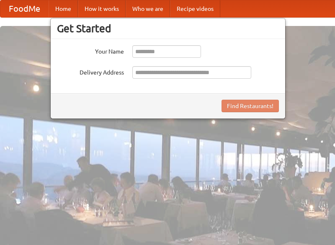 This screenshot has height=245, width=335. Describe the element at coordinates (24, 9) in the screenshot. I see `a: FoodMe` at that location.